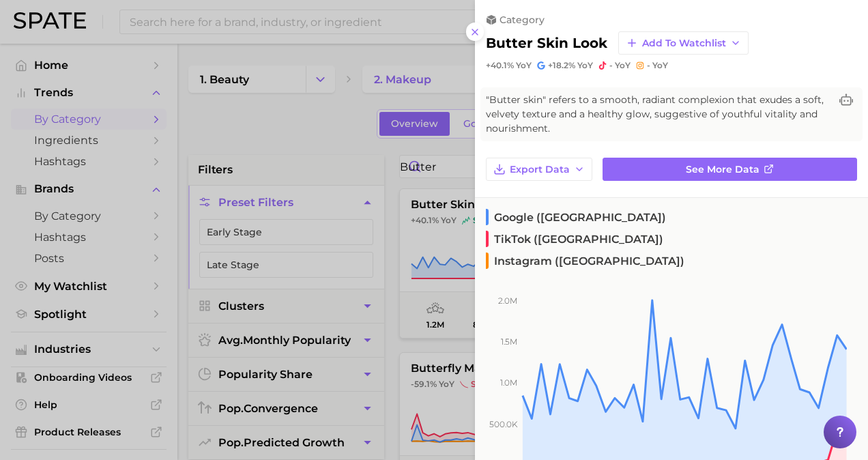 The width and height of the screenshot is (868, 460). Describe the element at coordinates (683, 43) in the screenshot. I see `button: Add to Watchlist` at that location.